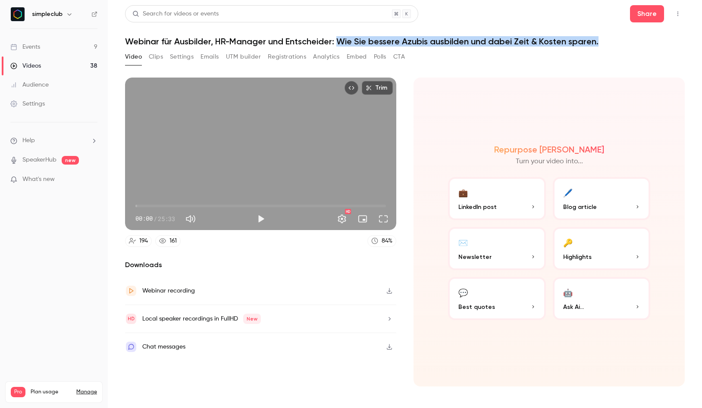 This screenshot has height=408, width=702. Describe the element at coordinates (601, 299) in the screenshot. I see `button: 🤖Ask Ai...` at that location.